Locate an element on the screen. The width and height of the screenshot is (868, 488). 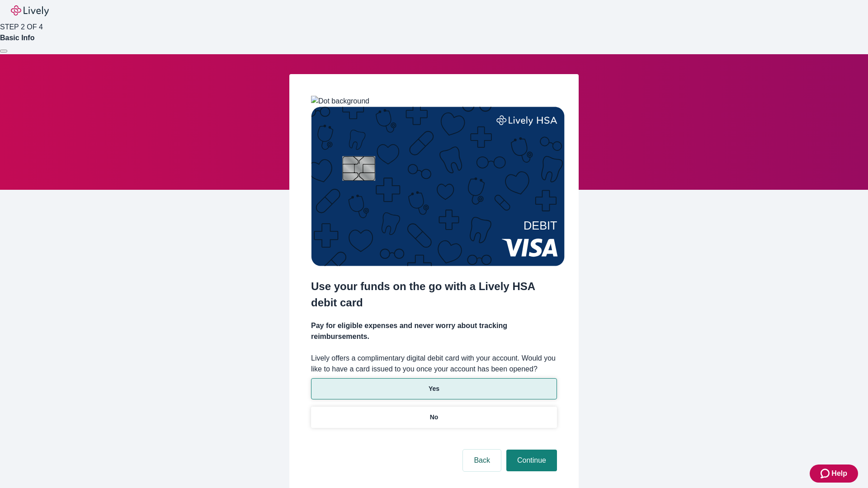
p: No is located at coordinates (434, 417).